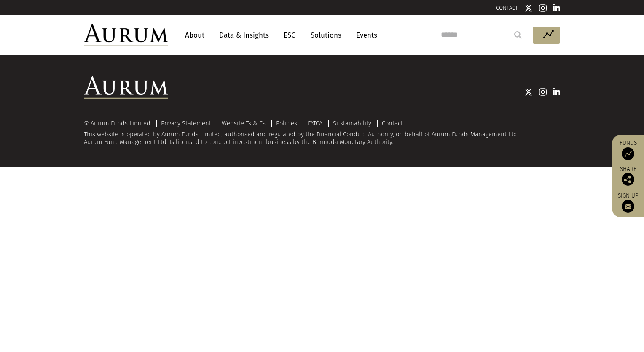 This screenshot has width=644, height=352. What do you see at coordinates (126, 35) in the screenshot?
I see `img: Aurum` at bounding box center [126, 35].